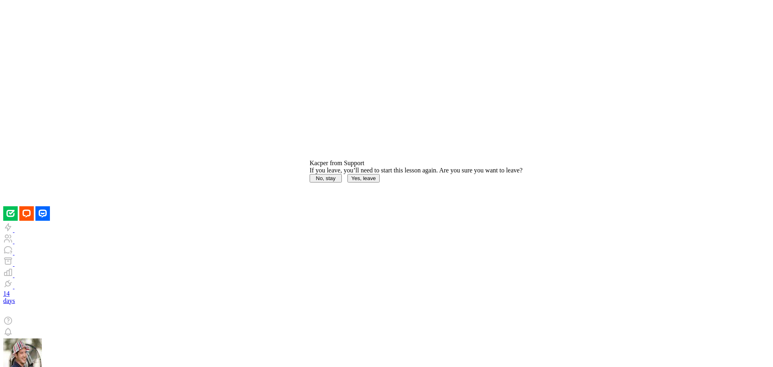 The width and height of the screenshot is (773, 367). I want to click on button: No, stay, so click(326, 178).